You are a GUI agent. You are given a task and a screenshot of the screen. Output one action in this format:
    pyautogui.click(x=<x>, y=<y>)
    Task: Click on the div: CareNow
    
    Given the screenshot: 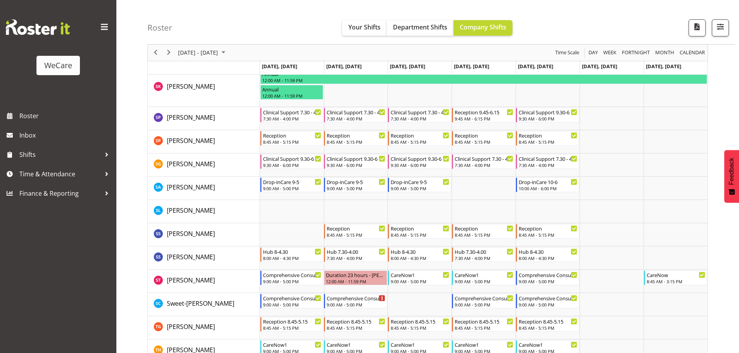 What is the action you would take?
    pyautogui.click(x=676, y=275)
    